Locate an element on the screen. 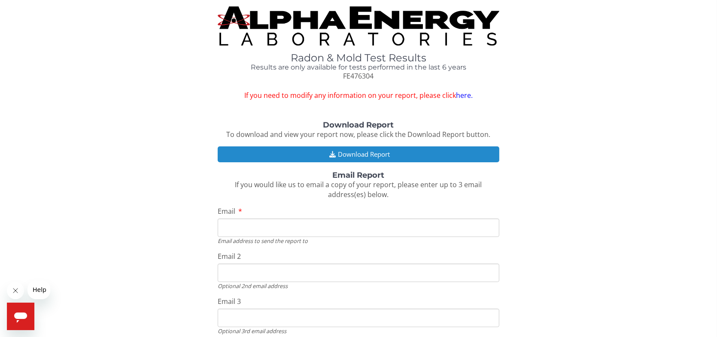 The height and width of the screenshot is (337, 717). img: TightCrop.jpg is located at coordinates (358, 26).